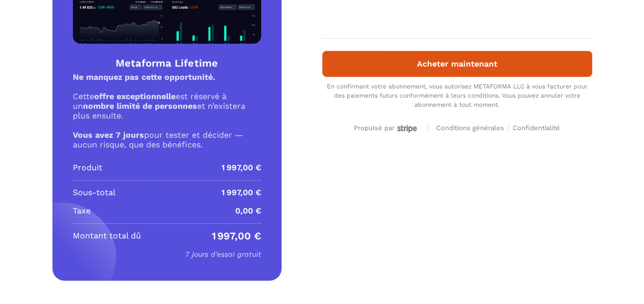 This screenshot has width=644, height=304. Describe the element at coordinates (248, 211) in the screenshot. I see `p: 0,00 €` at that location.